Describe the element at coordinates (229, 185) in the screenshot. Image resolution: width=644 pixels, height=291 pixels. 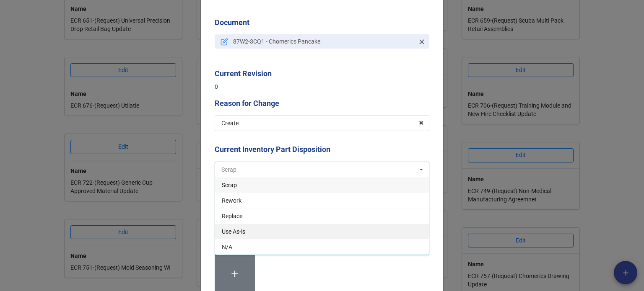
I see `span: Scrap` at that location.